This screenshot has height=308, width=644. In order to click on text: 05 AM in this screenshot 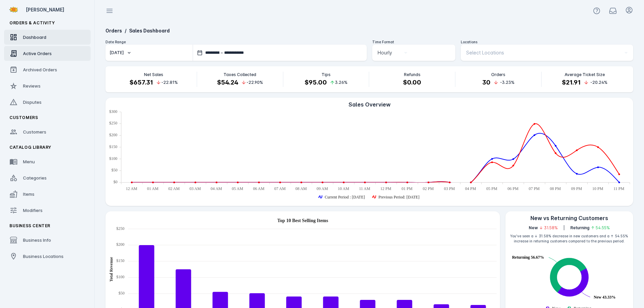, I will do `click(238, 189)`.